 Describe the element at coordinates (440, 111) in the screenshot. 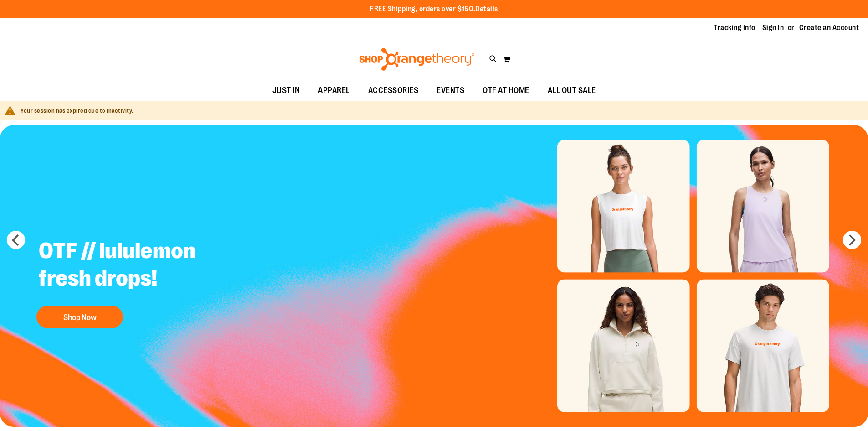

I see `div: Your session has expired due to inactivity.` at that location.